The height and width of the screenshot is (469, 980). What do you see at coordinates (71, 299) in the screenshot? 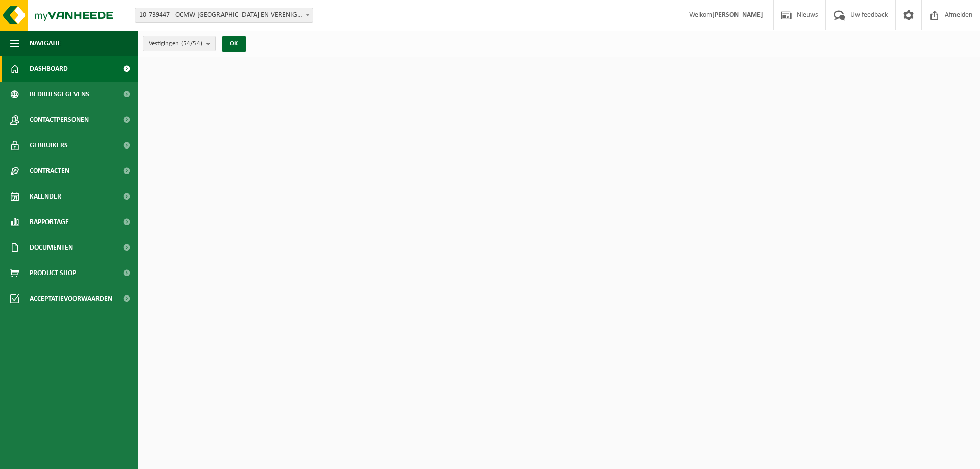
I see `span: Acceptatievoorwaarden` at bounding box center [71, 299].